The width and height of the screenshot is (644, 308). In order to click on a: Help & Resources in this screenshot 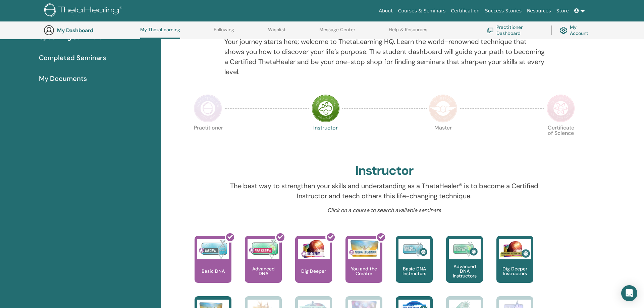, I will do `click(408, 32)`.